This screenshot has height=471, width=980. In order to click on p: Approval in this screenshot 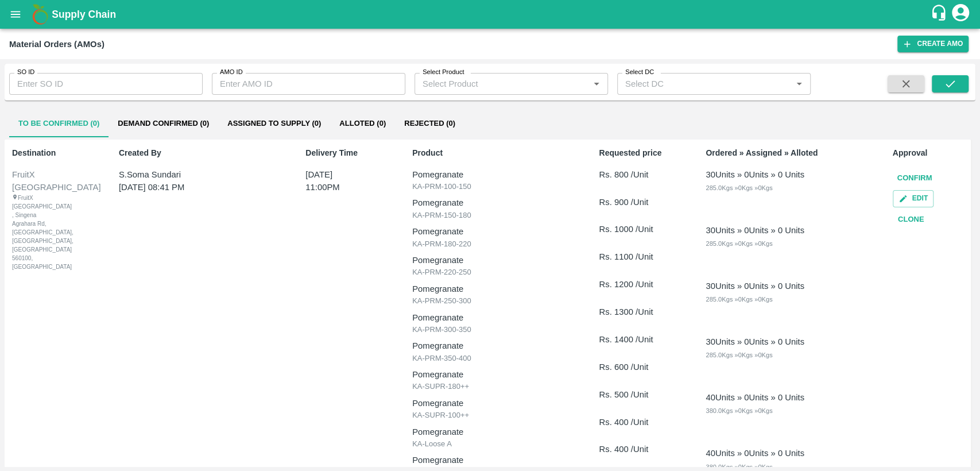, I will do `click(930, 153)`.